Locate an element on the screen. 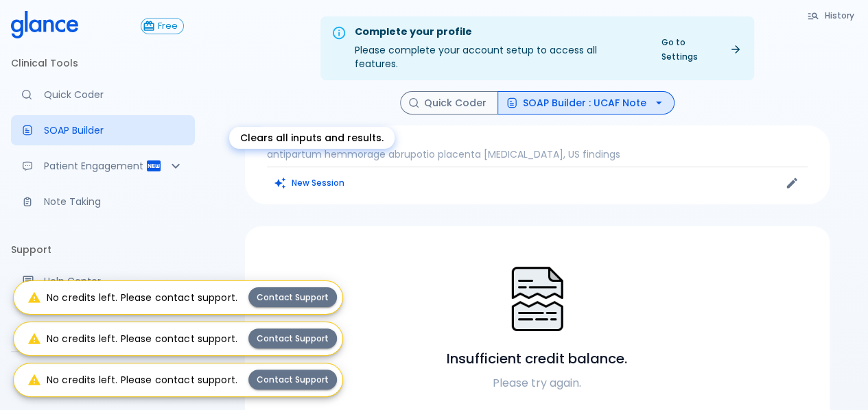 The width and height of the screenshot is (868, 410). a: Go to Settings is located at coordinates (701, 49).